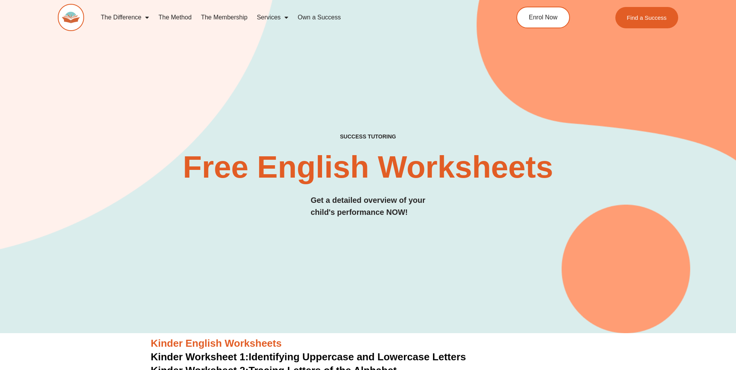  I want to click on a: Services, so click(272, 17).